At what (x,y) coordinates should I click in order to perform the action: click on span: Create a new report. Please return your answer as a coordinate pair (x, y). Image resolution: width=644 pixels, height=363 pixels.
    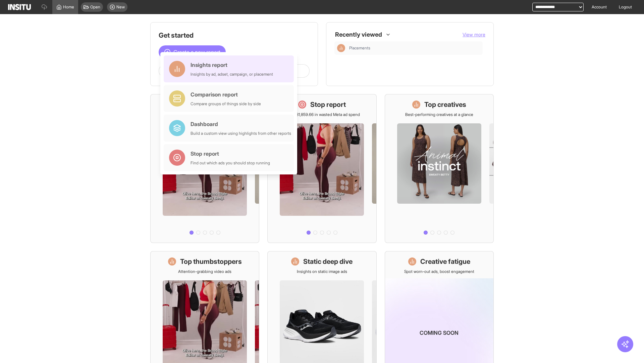
    Looking at the image, I should click on (197, 52).